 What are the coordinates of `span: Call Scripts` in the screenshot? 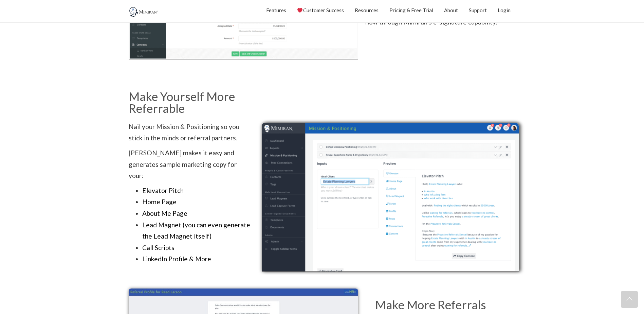 It's located at (158, 248).